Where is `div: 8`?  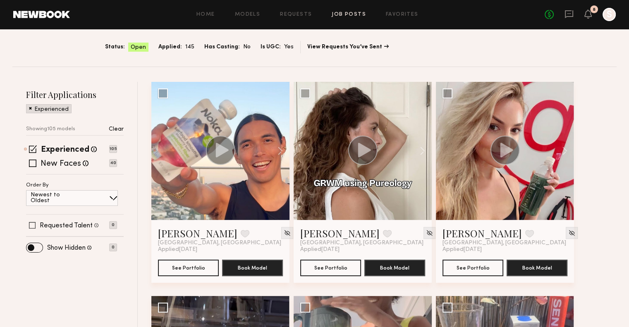 div: 8 is located at coordinates (594, 10).